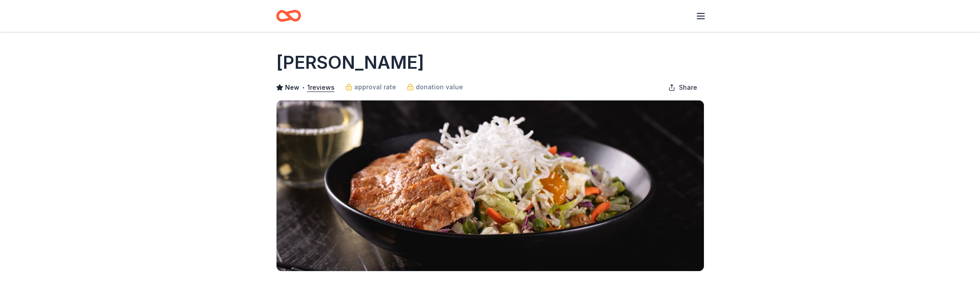  I want to click on button: 1reviews, so click(321, 87).